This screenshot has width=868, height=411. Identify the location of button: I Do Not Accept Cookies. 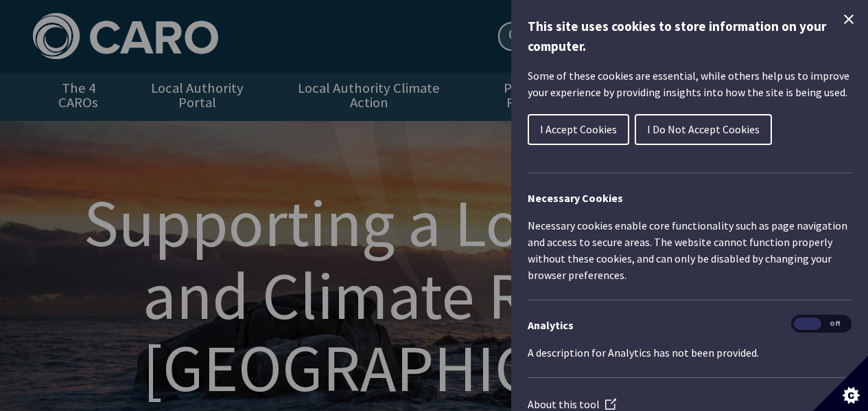
(704, 129).